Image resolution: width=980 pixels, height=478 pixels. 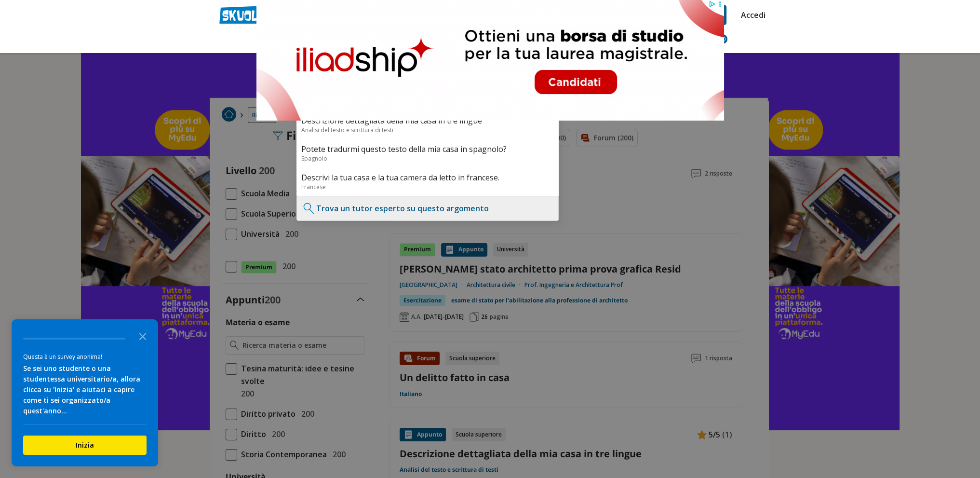 I want to click on div: Francese, so click(x=428, y=187).